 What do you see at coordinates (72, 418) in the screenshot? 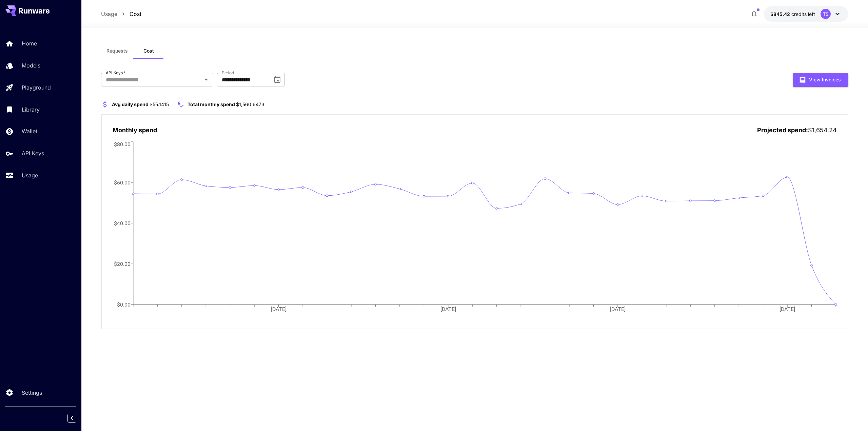
I see `button: Collapse sidebar` at bounding box center [72, 418].